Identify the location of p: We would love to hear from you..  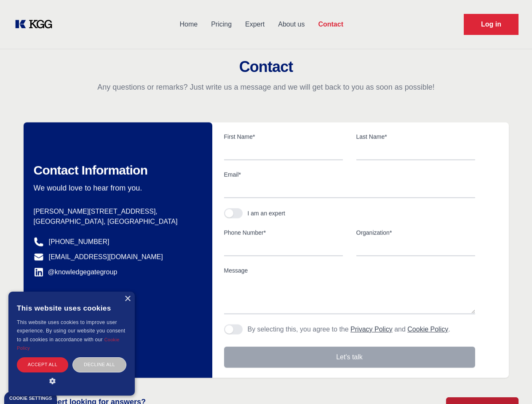
(116, 188).